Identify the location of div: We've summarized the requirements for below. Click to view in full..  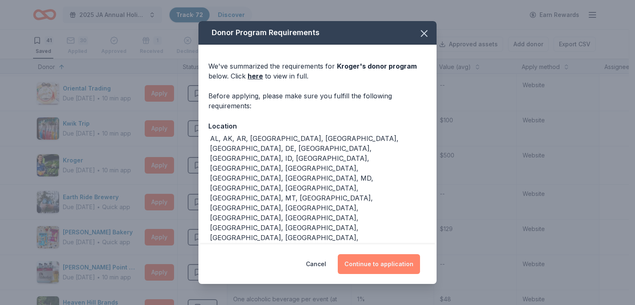
(317, 71).